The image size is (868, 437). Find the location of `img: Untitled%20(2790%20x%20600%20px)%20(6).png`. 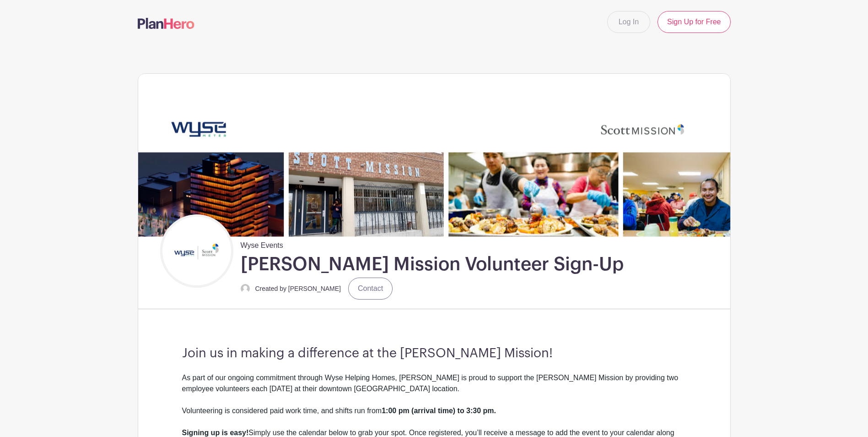

img: Untitled%20(2790%20x%20600%20px)%20(6).png is located at coordinates (434, 155).